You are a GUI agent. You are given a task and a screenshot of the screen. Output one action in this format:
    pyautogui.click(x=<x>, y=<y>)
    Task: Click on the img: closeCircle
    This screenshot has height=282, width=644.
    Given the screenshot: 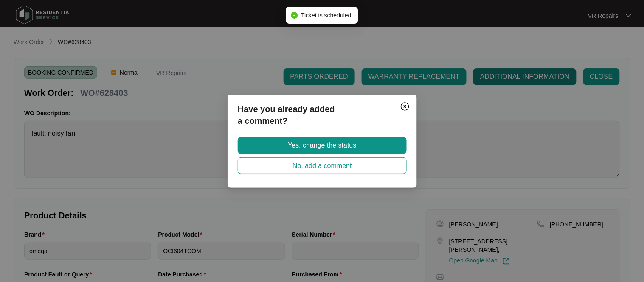 What is the action you would take?
    pyautogui.click(x=405, y=107)
    